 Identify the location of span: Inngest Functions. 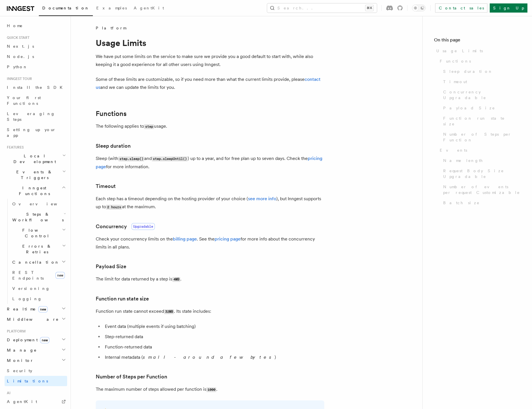
(33, 191).